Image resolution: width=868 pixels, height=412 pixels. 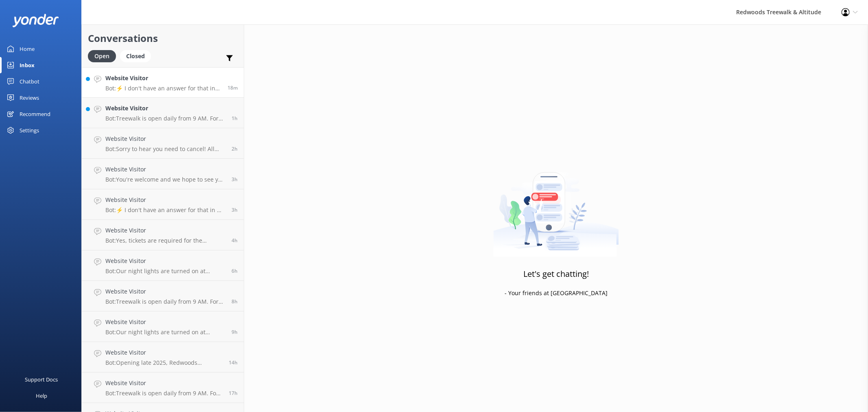 What do you see at coordinates (165, 149) in the screenshot?
I see `p: Bot: Sorry to hear you need to cancel! All Treewalk tickets and passes purchased in advance throu...` at bounding box center [165, 149].